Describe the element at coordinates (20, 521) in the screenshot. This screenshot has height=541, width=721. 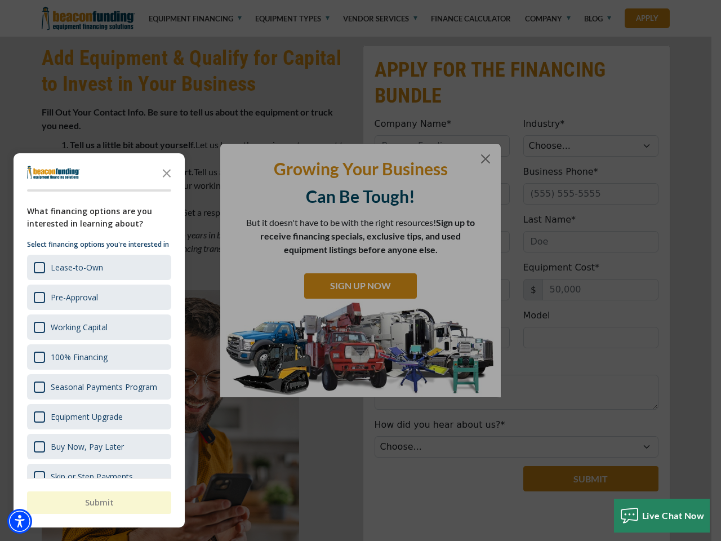
I see `div: Accessibility Menu` at that location.